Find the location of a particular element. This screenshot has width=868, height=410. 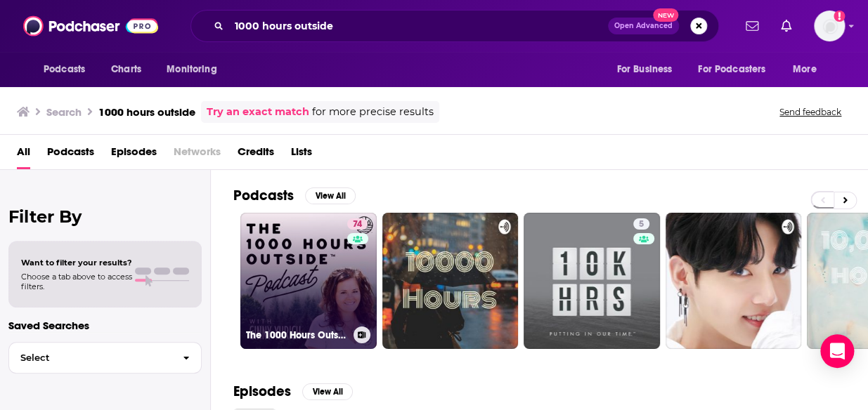

span: Episodes is located at coordinates (133, 154).